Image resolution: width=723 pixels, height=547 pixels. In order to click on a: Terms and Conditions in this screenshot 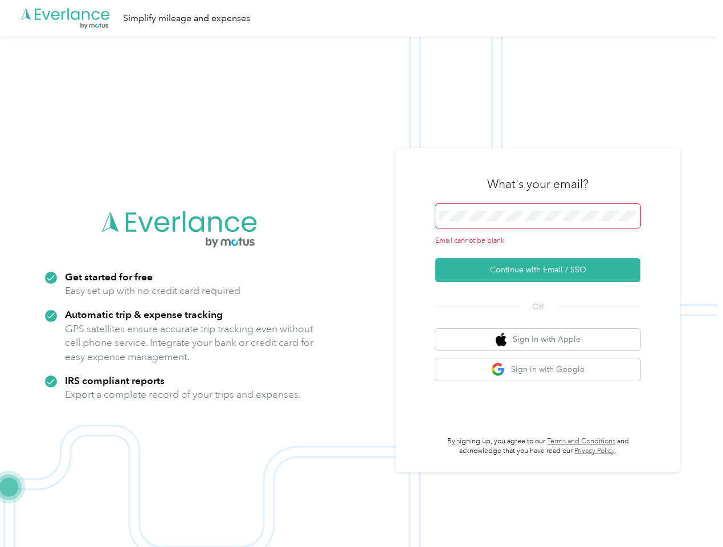, I will do `click(582, 441)`.